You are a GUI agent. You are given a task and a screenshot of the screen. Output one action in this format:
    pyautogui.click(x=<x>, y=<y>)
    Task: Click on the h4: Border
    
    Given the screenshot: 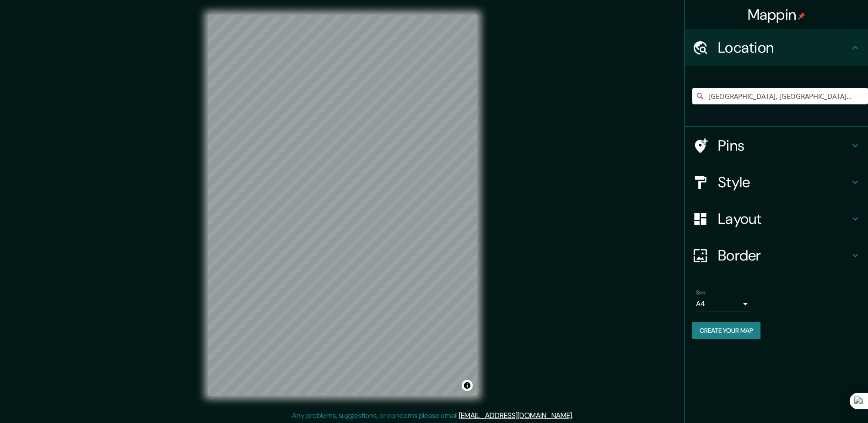 What is the action you would take?
    pyautogui.click(x=783, y=256)
    